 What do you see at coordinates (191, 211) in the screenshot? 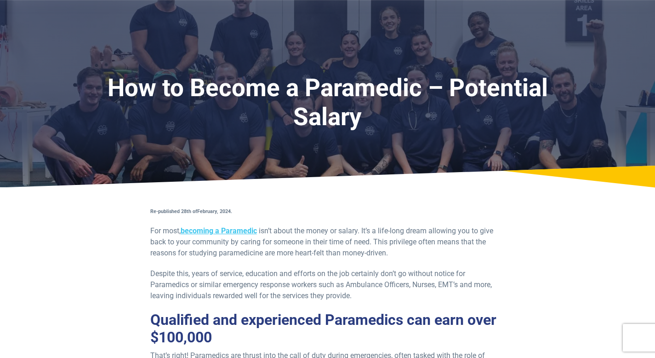
I see `strong: Re-published 28th of , 2024.` at bounding box center [191, 211].